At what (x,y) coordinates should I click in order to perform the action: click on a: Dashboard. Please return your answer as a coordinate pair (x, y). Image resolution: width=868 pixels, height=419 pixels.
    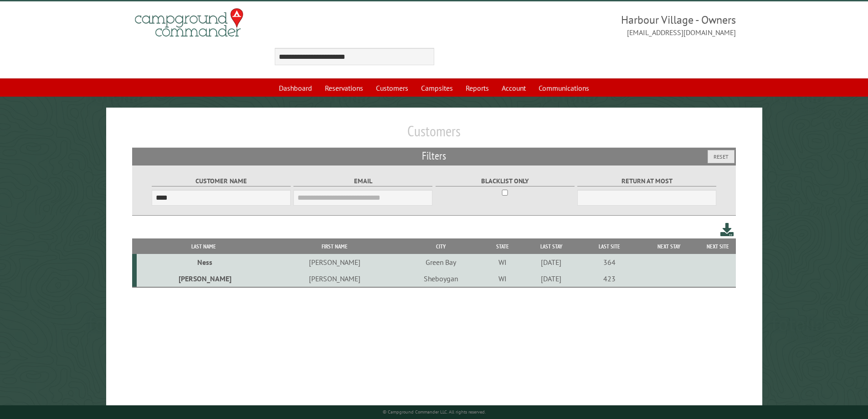
    Looking at the image, I should click on (295, 88).